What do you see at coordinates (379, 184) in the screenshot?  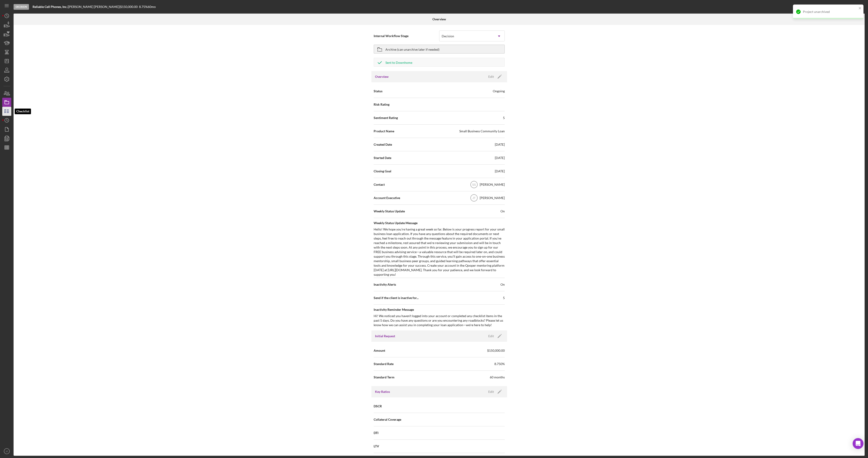 I see `span: Contact` at bounding box center [379, 184].